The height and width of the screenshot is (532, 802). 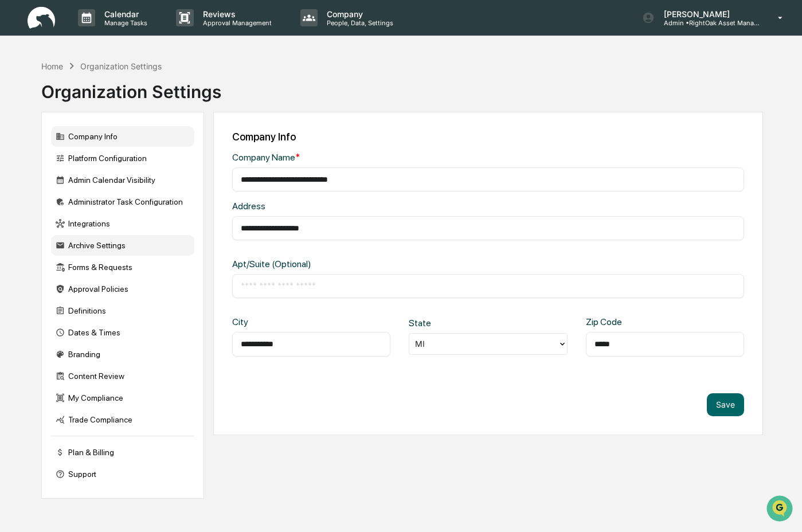 I want to click on p: Calendar, so click(x=124, y=14).